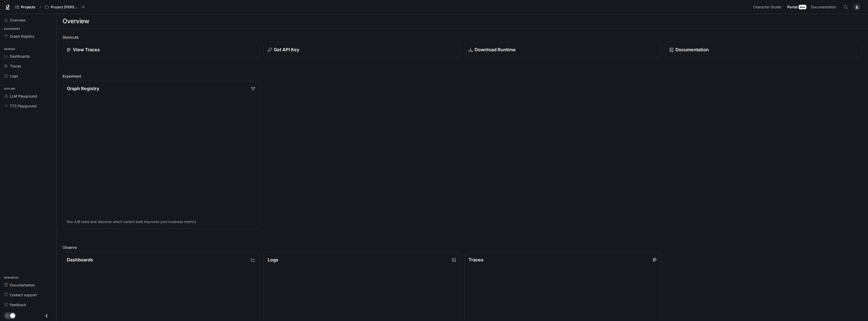 This screenshot has width=868, height=321. I want to click on a: View Traces, so click(161, 50).